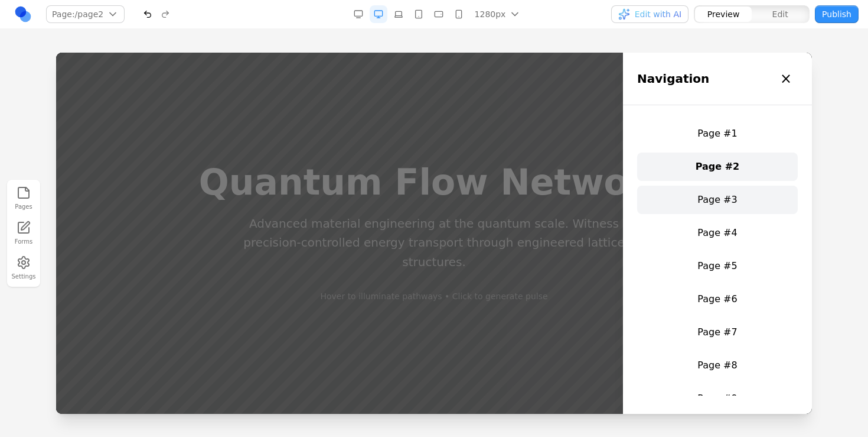 The image size is (868, 437). Describe the element at coordinates (439, 14) in the screenshot. I see `button: Mobile Landscape` at that location.